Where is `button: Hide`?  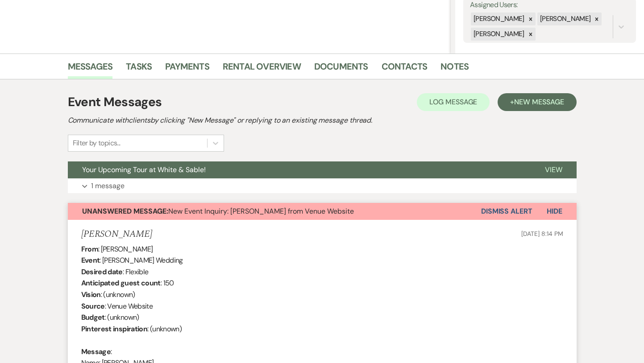 button: Hide is located at coordinates (554, 211).